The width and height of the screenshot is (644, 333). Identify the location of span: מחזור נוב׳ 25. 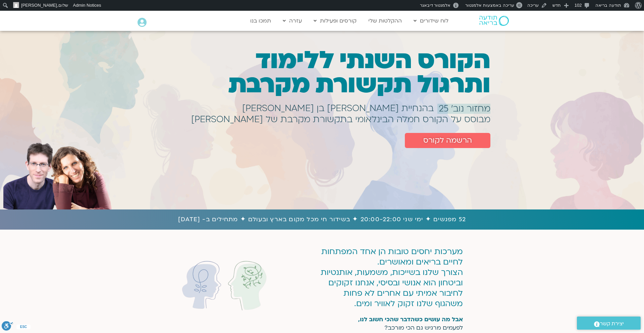
(464, 109).